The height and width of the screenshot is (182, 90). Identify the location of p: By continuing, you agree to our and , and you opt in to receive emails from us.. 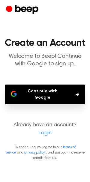
(45, 153).